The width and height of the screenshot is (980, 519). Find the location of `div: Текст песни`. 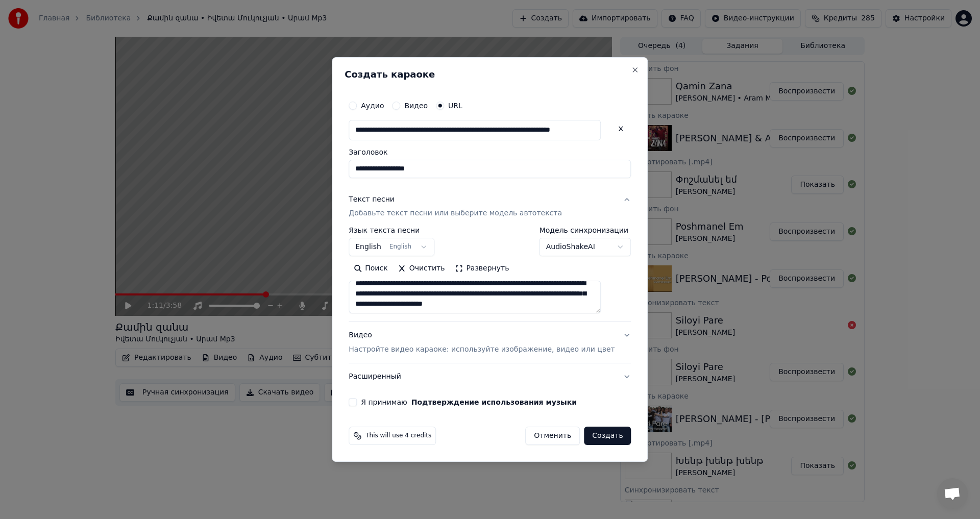

div: Текст песни is located at coordinates (371, 200).